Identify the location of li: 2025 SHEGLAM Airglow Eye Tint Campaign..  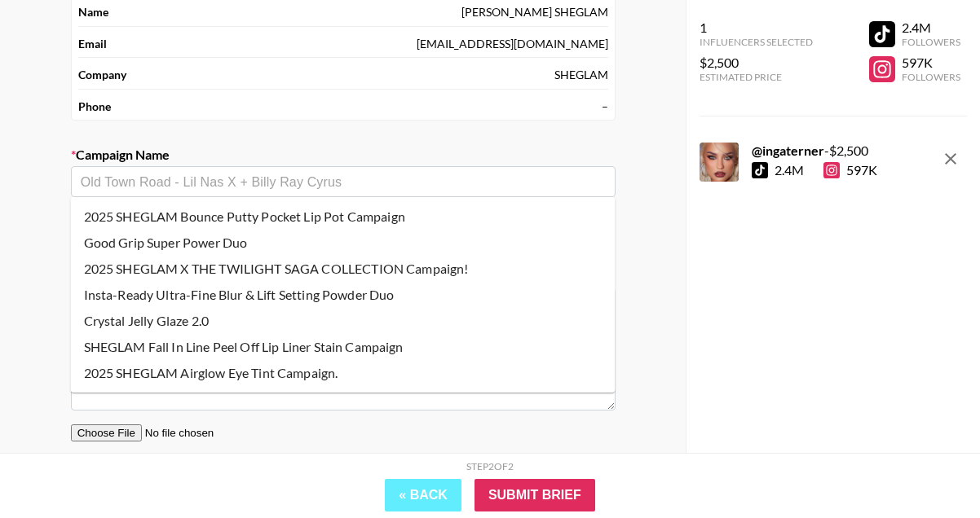
(343, 374).